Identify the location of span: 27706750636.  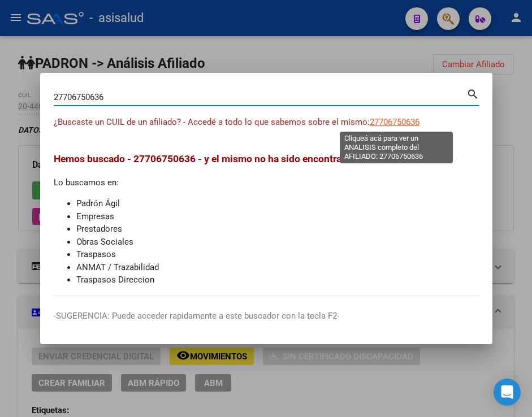
(395, 122).